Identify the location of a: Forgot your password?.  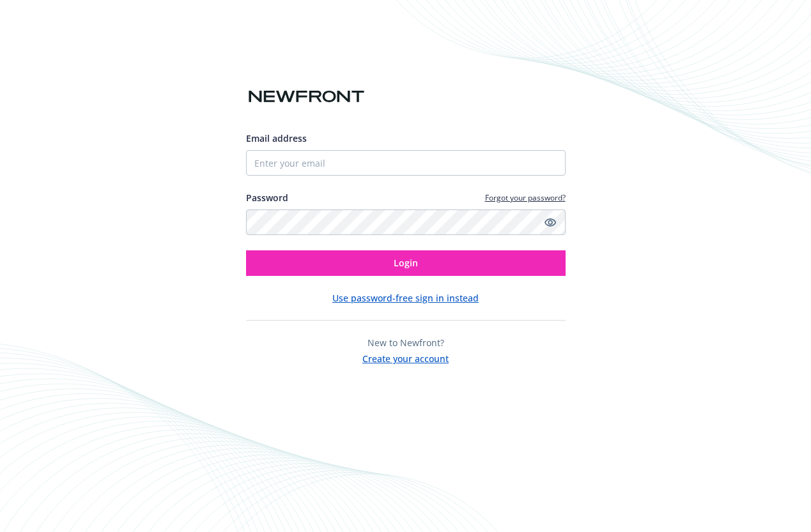
(525, 198).